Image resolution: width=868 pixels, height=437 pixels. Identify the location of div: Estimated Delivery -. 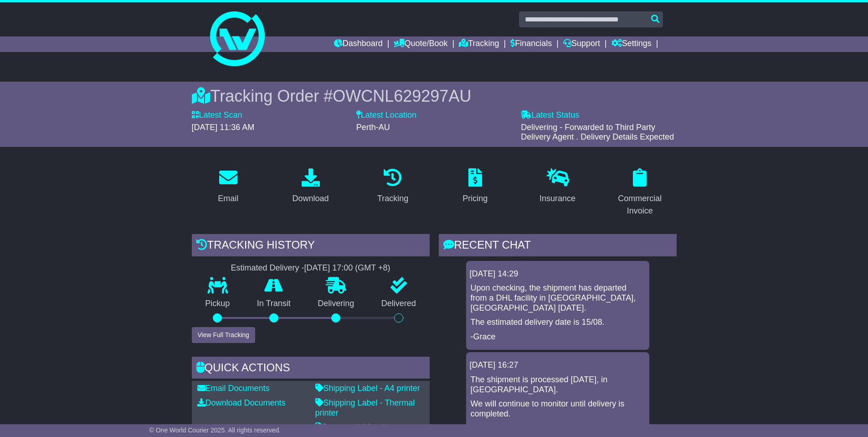
(311, 268).